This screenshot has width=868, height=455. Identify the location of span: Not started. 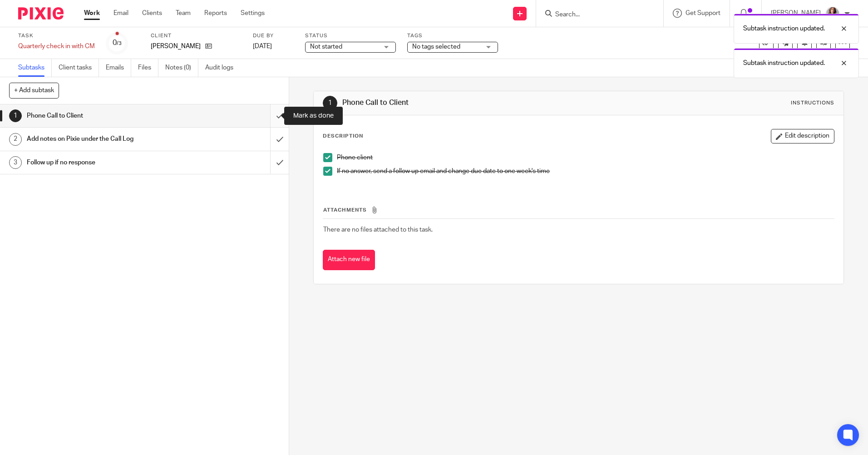
(326, 47).